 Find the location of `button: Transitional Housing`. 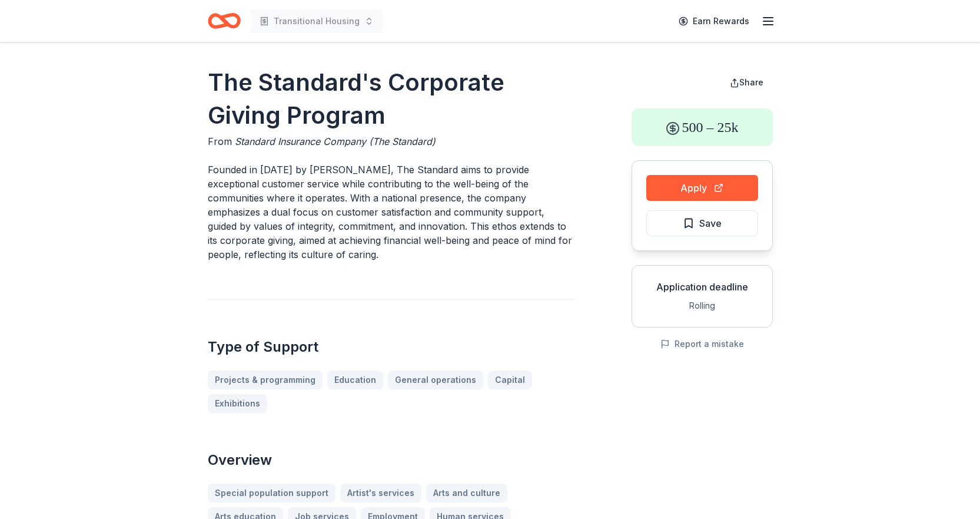

button: Transitional Housing is located at coordinates (317, 21).